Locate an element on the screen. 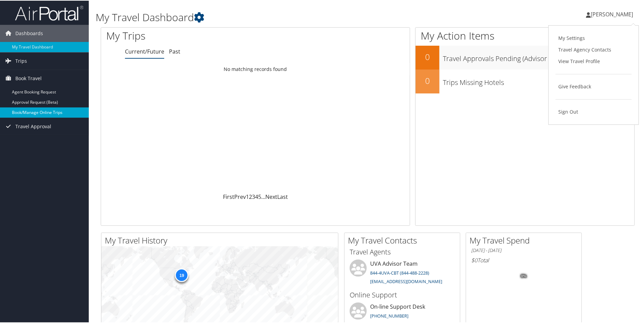 This screenshot has width=644, height=323. td: No matching records found is located at coordinates (256, 69).